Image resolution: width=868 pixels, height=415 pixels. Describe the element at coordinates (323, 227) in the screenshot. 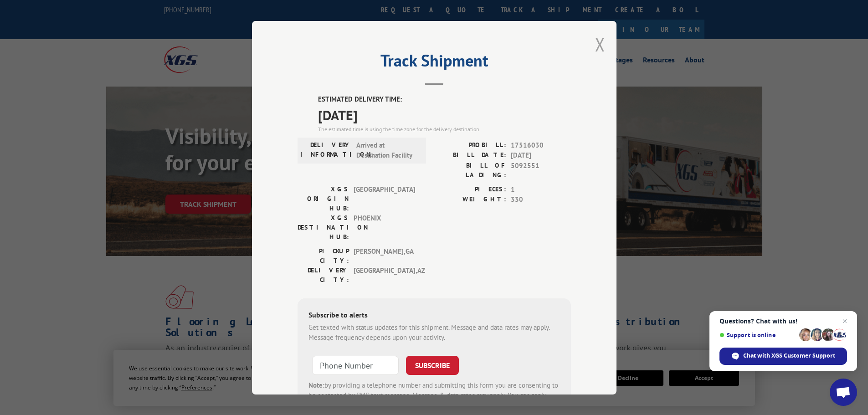

I see `label: XGS DESTINATION HUB:` at that location.